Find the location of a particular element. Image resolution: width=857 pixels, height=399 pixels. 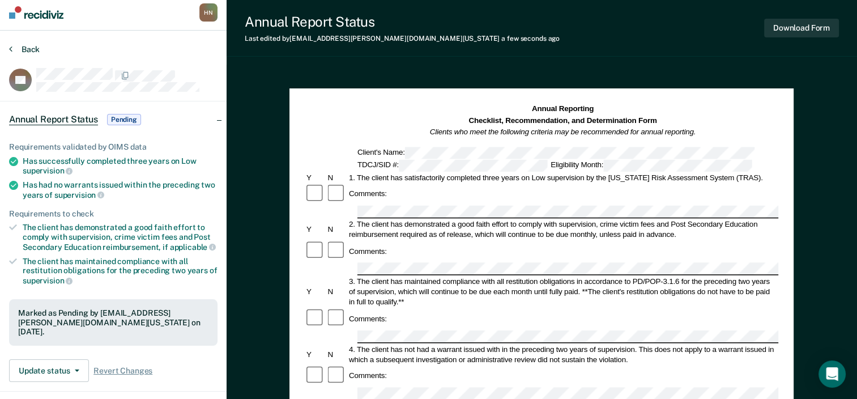

div: Open Intercom Messenger is located at coordinates (832, 374).